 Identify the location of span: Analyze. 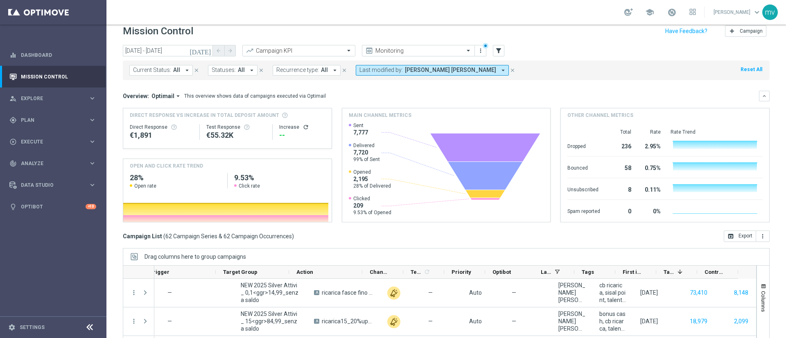
(54, 164).